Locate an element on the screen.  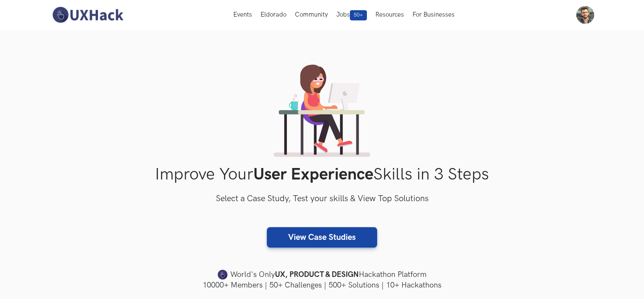
img: UXHack-logo.png is located at coordinates (88, 15).